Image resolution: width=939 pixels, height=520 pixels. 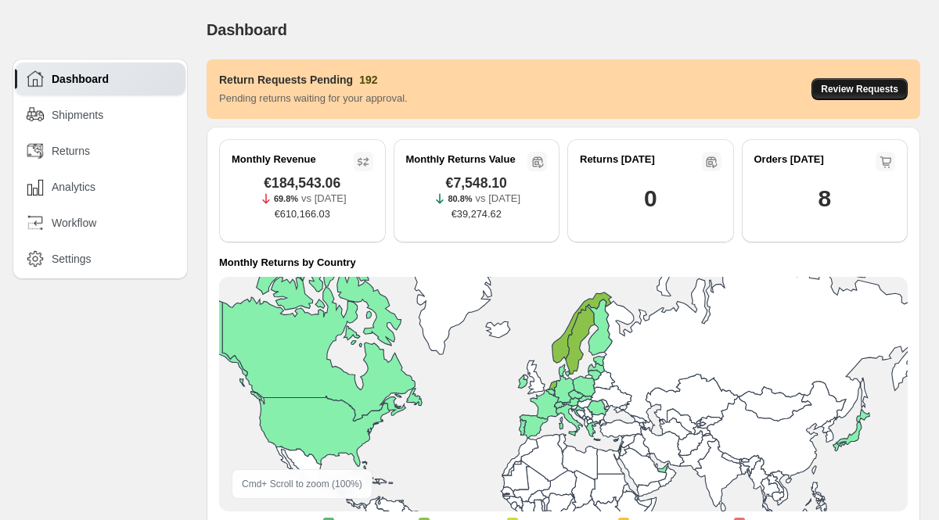 What do you see at coordinates (74, 187) in the screenshot?
I see `span: Analytics` at bounding box center [74, 187].